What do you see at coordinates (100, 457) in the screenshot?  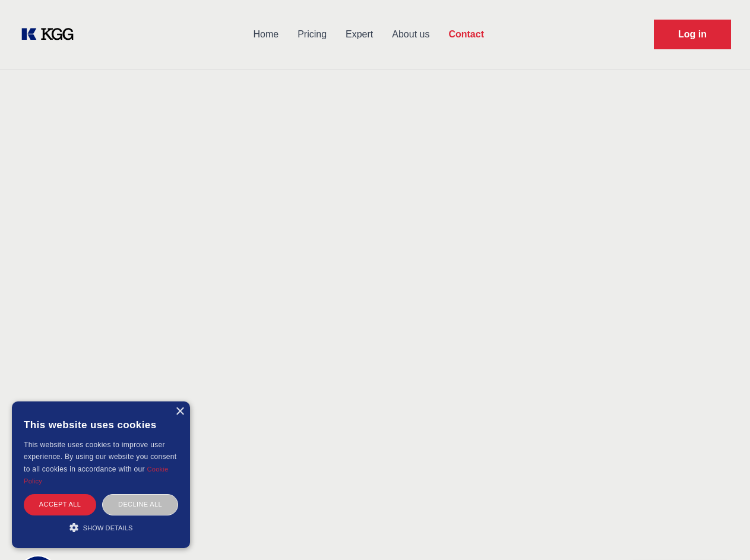 I see `span: This website uses cookies to improve user experience. By using our website you consent to all coo...` at bounding box center [100, 457].